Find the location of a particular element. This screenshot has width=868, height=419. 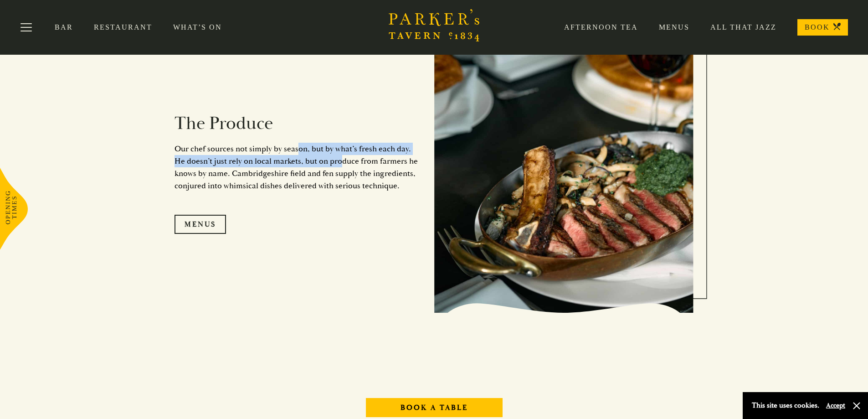

p: Our chef sources not simply by season, but by what’s fresh each day. He doesn’t just rely on loca... is located at coordinates (297, 167).